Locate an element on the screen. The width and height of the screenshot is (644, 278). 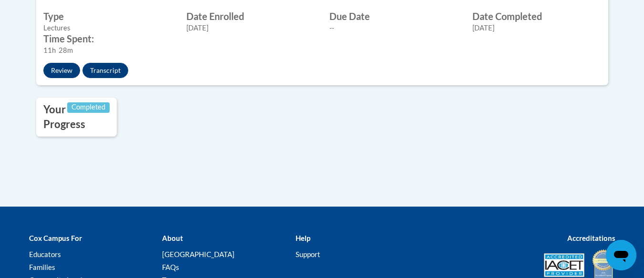
b: About is located at coordinates (173, 238).